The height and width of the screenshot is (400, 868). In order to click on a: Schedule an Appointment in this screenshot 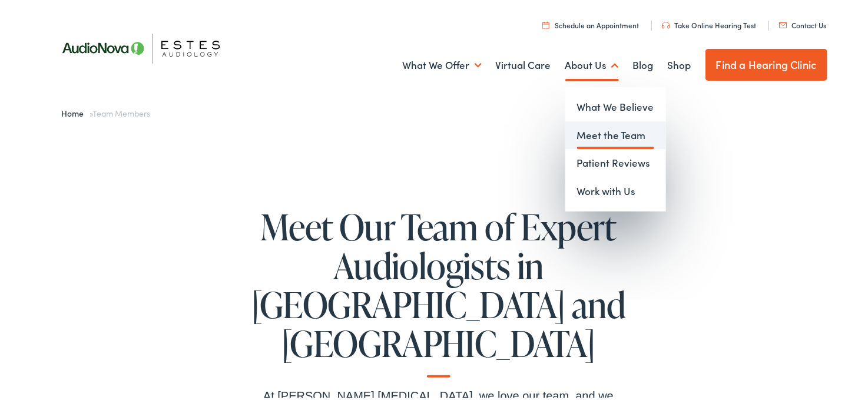, I will do `click(591, 23)`.